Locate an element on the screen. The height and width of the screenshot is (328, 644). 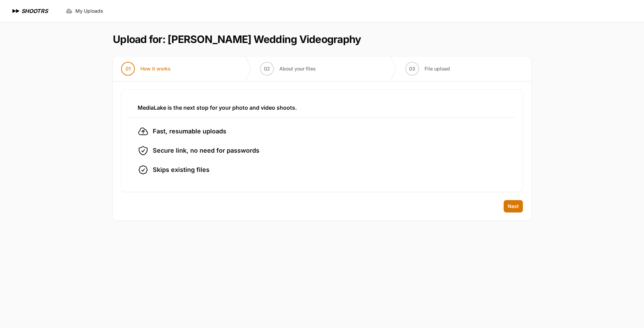
span: About your files is located at coordinates (297, 68).